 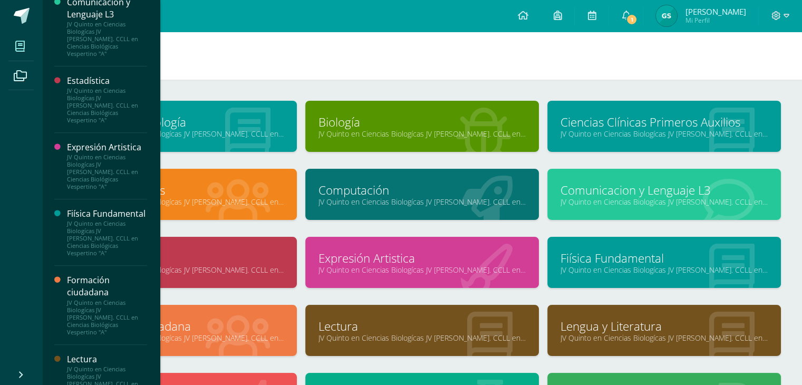 I want to click on a: Biología, so click(x=422, y=122).